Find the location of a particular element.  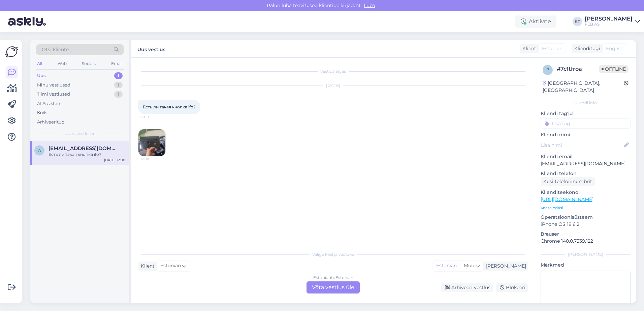

span: aliaksei.alsheuski@gmail.com is located at coordinates (84, 148).